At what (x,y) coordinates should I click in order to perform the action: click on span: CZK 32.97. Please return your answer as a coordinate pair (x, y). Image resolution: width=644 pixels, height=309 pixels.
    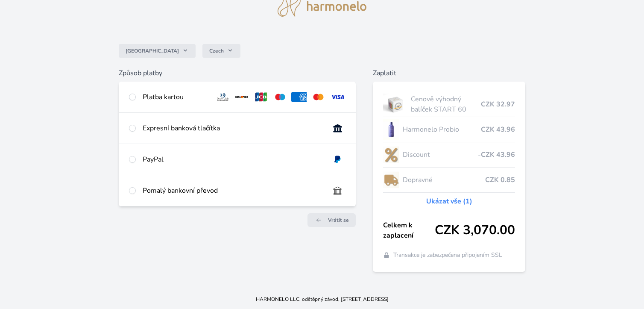
    Looking at the image, I should click on (499, 105).